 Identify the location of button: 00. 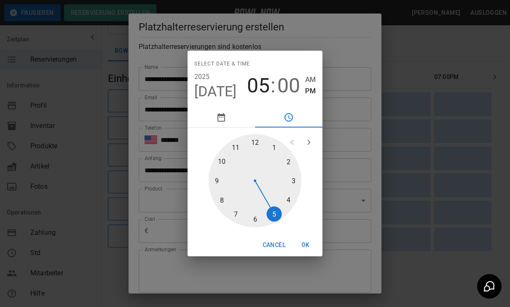
(289, 86).